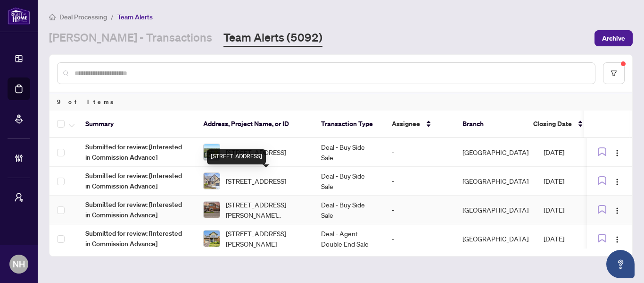 The height and width of the screenshot is (283, 644). Describe the element at coordinates (614, 73) in the screenshot. I see `span: filter` at that location.